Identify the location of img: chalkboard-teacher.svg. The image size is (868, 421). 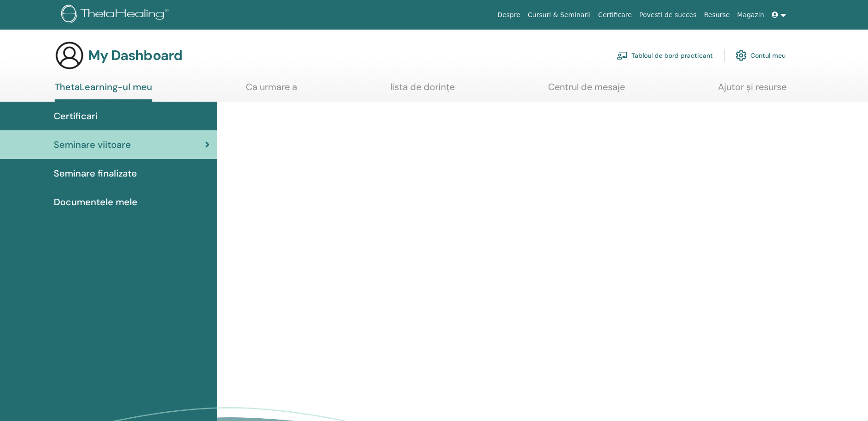
(622, 55).